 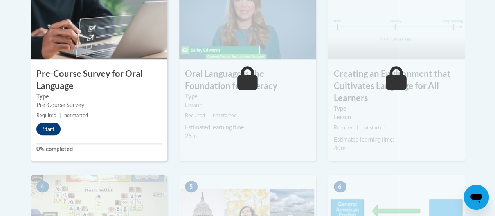 I want to click on span: 40m, so click(x=340, y=148).